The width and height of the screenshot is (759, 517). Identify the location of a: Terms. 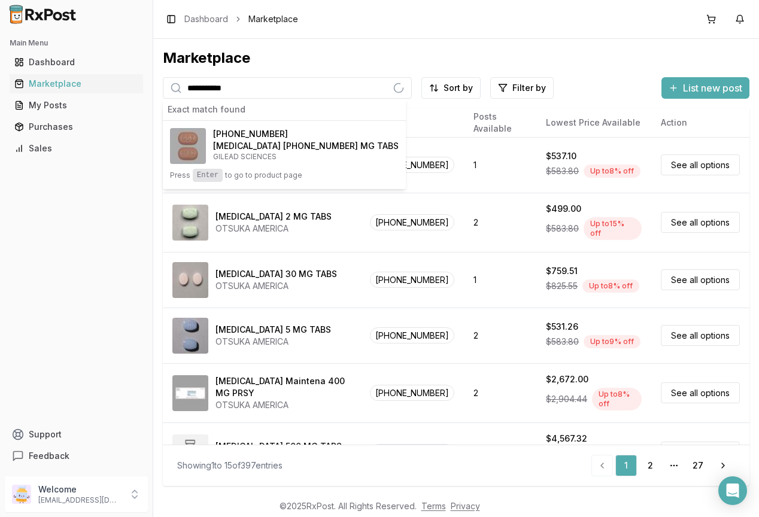
(433, 506).